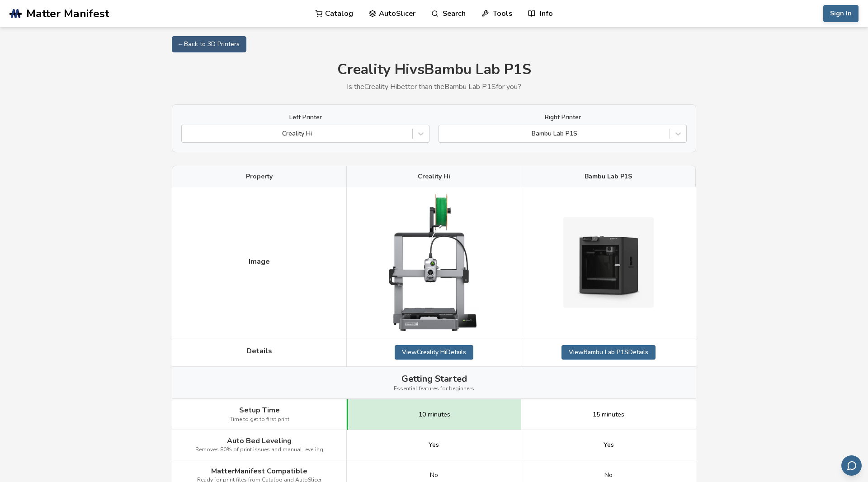  What do you see at coordinates (434, 177) in the screenshot?
I see `span: Creality Hi` at bounding box center [434, 177].